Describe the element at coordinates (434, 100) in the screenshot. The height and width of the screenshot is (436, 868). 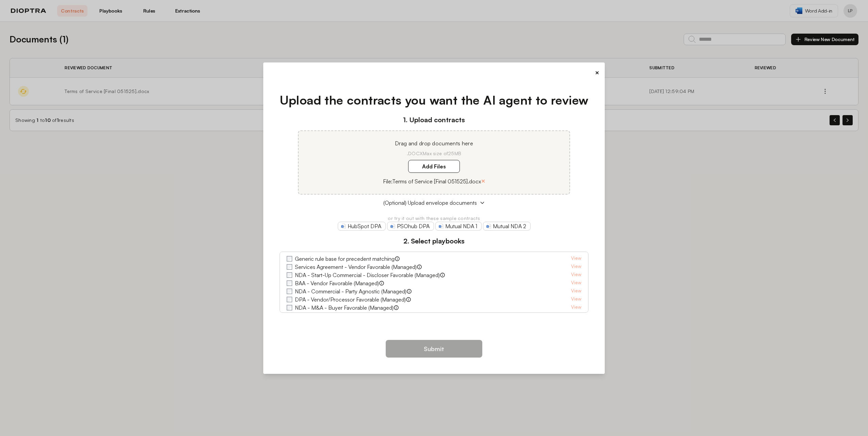
I see `h1: Upload the contracts you want the AI agent to review` at that location.